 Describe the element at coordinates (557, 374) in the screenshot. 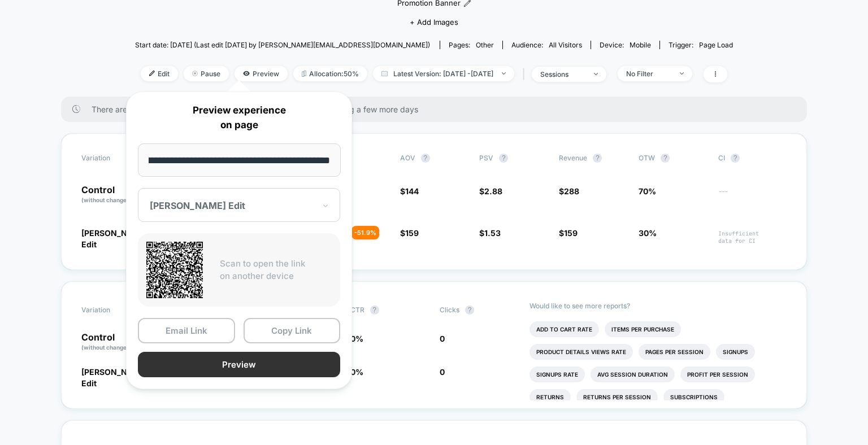

I see `li: Signups Rate` at that location.